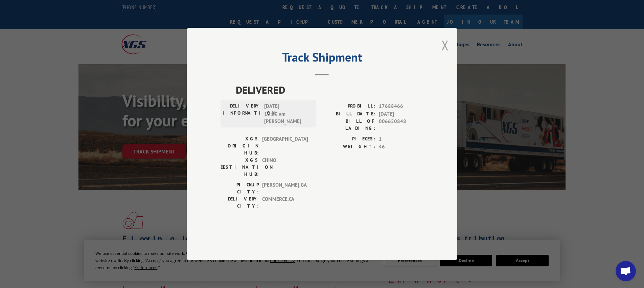 The width and height of the screenshot is (644, 288). Describe the element at coordinates (349, 106) in the screenshot. I see `label: PROBILL:` at that location.